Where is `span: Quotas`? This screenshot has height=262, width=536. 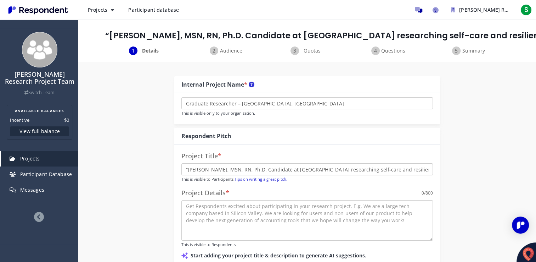 span: Quotas is located at coordinates (312, 51).